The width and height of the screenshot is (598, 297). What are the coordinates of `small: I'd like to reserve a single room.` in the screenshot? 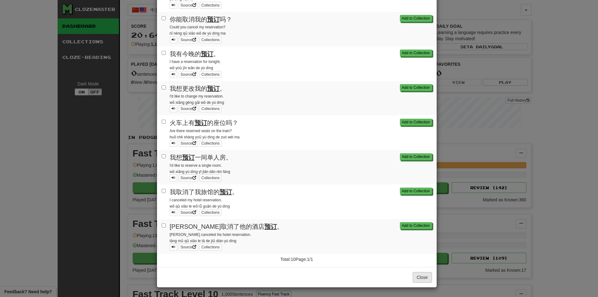 It's located at (196, 165).